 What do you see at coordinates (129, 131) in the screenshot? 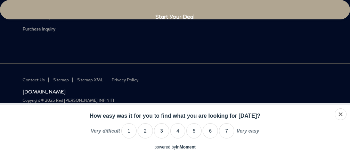
I see `li: 1` at bounding box center [129, 131].